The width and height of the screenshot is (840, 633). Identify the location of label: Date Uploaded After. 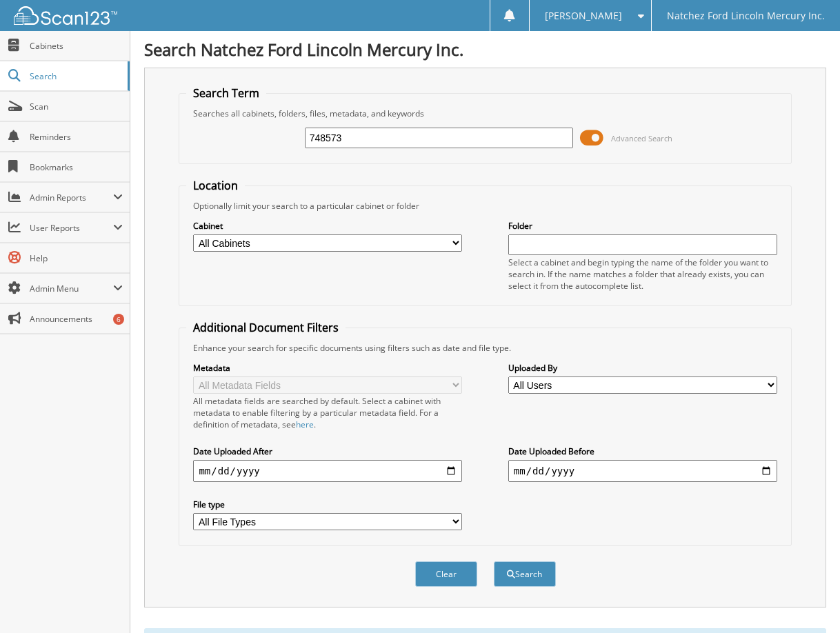
(327, 451).